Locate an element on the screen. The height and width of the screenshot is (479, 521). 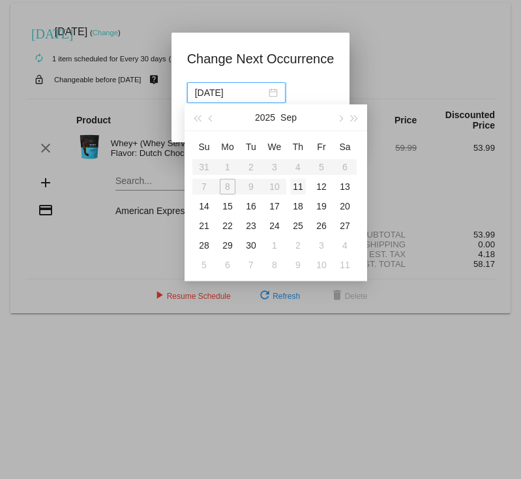
div: 30 is located at coordinates (251, 245).